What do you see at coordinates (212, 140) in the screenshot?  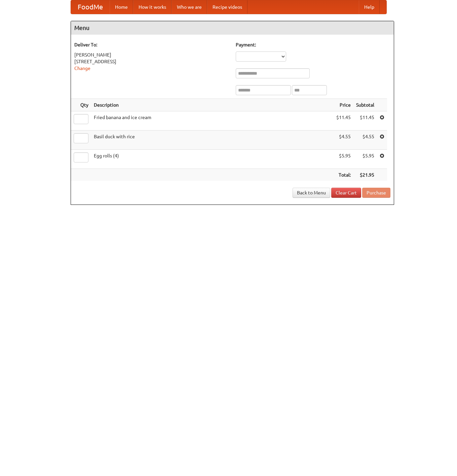 I see `td: Basil duck with rice` at bounding box center [212, 140].